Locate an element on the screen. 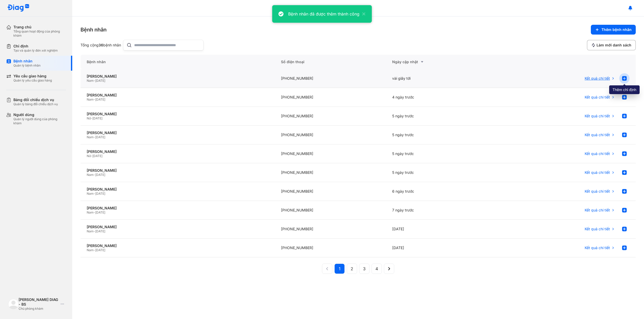 Image resolution: width=644 pixels, height=319 pixels. div: 4 ngày trước is located at coordinates (442, 97).